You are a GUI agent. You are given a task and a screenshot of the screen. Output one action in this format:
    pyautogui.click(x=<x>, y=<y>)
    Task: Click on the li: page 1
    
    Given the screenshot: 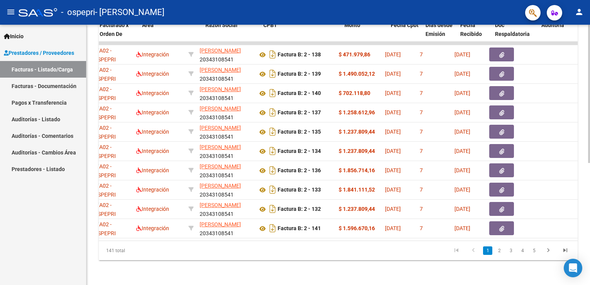 What is the action you would take?
    pyautogui.click(x=488, y=251)
    